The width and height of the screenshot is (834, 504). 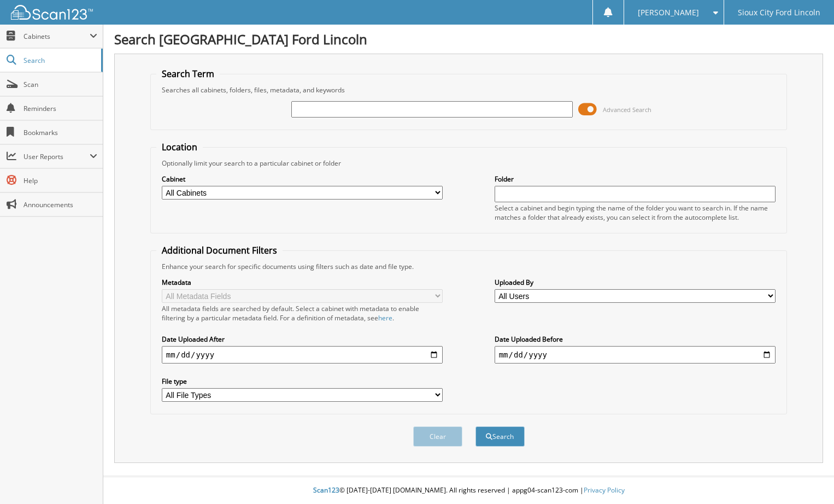 I want to click on div: Searches all cabinets, folders, files, metadata, and keywords, so click(x=469, y=89).